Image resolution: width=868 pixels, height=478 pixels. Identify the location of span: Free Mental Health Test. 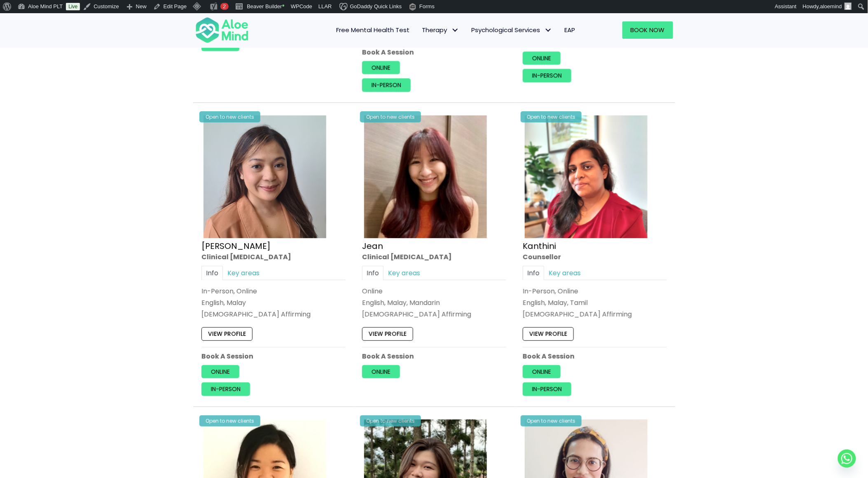
(373, 30).